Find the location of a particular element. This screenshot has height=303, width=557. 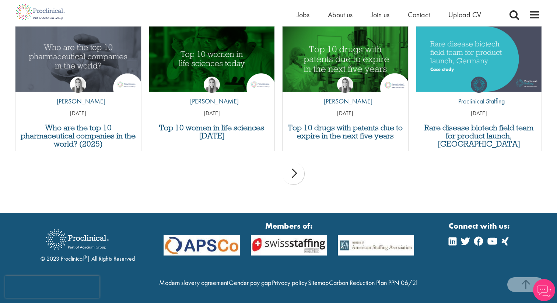

div: © 2023 Proclinical | All Rights Reserved is located at coordinates (88, 243).